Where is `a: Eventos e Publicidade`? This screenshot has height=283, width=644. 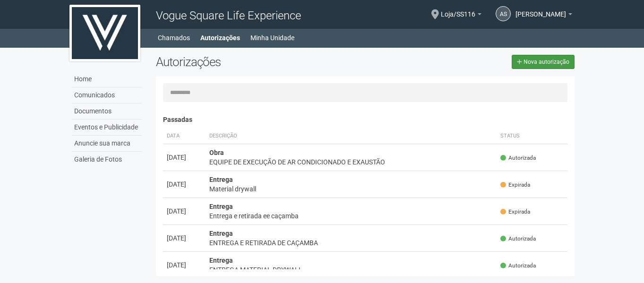 a: Eventos e Publicidade is located at coordinates (107, 128).